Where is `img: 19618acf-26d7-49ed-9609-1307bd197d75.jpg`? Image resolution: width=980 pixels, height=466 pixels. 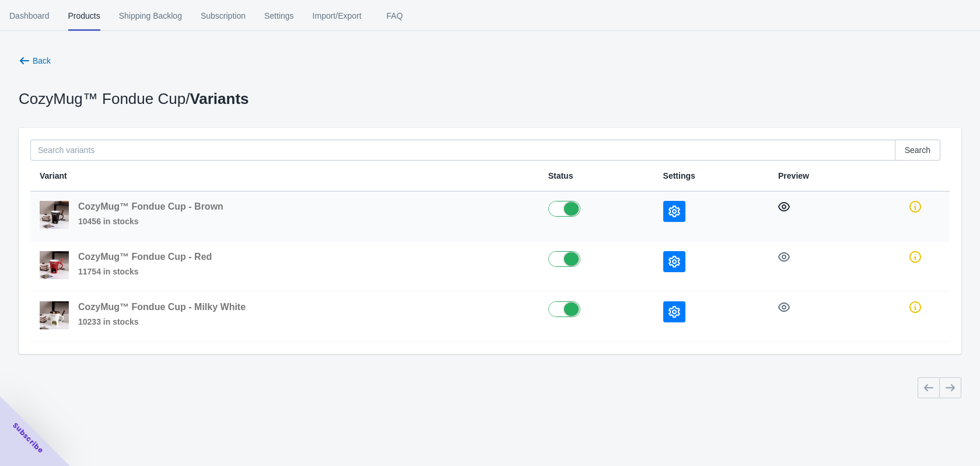
img: 19618acf-26d7-49ed-9609-1307bd197d75.jpg is located at coordinates (54, 316).